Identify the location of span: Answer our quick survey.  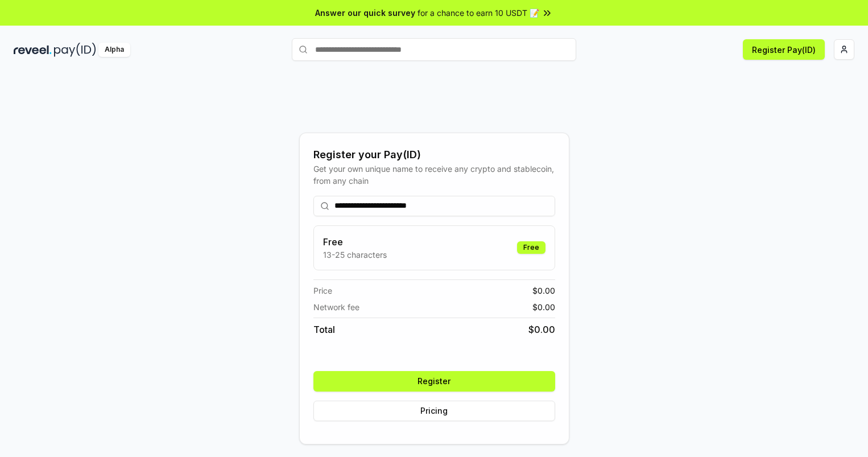
(365, 13).